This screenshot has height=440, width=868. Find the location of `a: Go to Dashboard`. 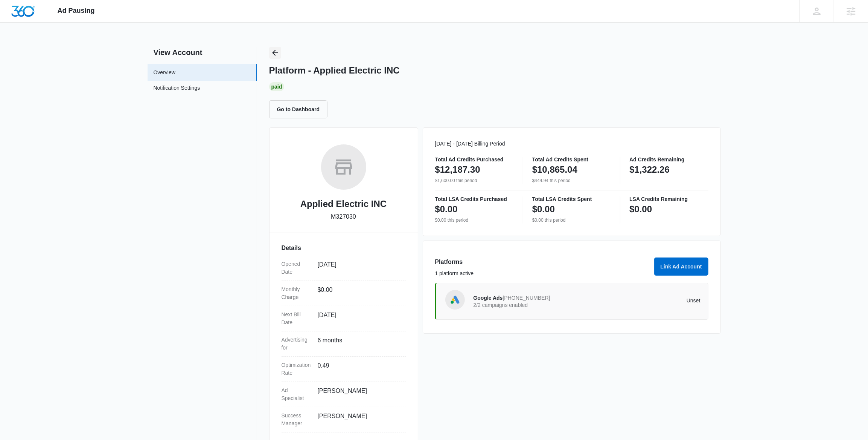

a: Go to Dashboard is located at coordinates (301, 109).